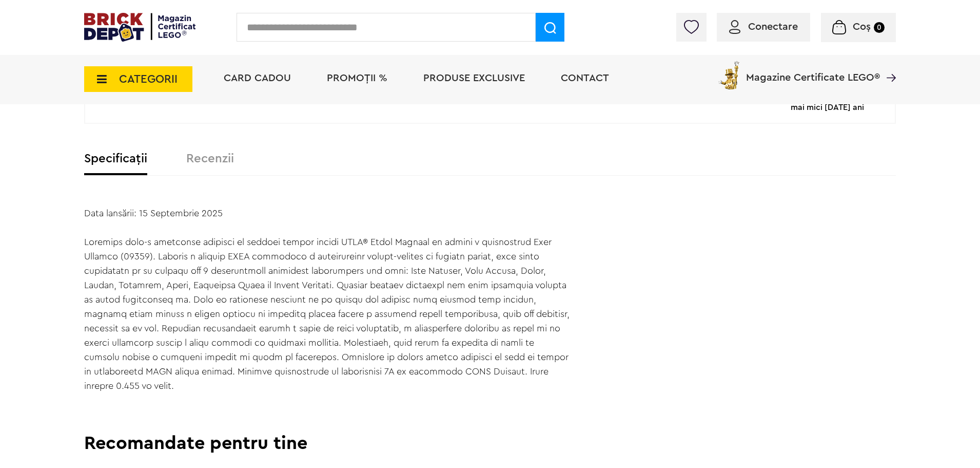 The width and height of the screenshot is (980, 468). Describe the element at coordinates (115, 159) in the screenshot. I see `label: Specificații` at that location.